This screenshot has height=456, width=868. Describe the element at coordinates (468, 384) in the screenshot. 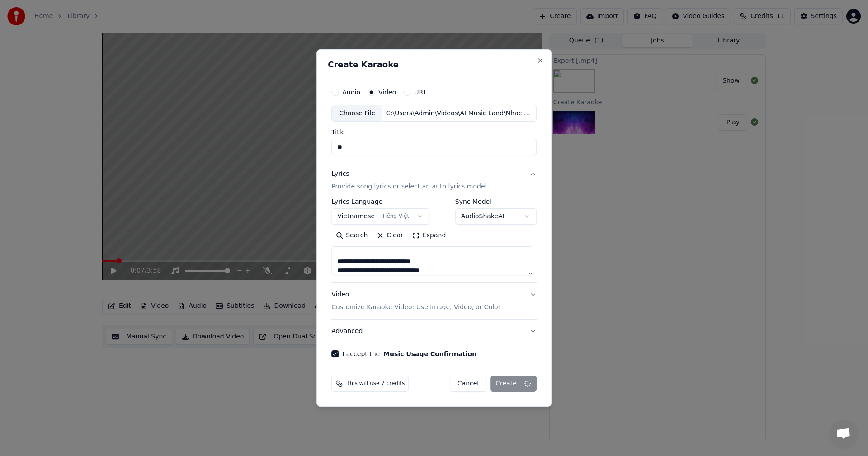

I see `button: Cancel` at that location.